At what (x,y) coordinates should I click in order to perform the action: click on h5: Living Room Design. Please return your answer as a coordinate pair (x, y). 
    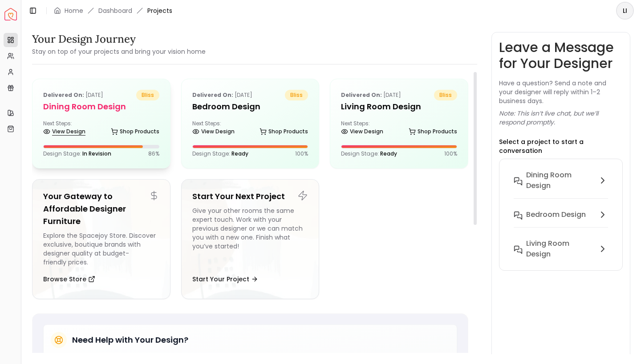
    Looking at the image, I should click on (399, 107).